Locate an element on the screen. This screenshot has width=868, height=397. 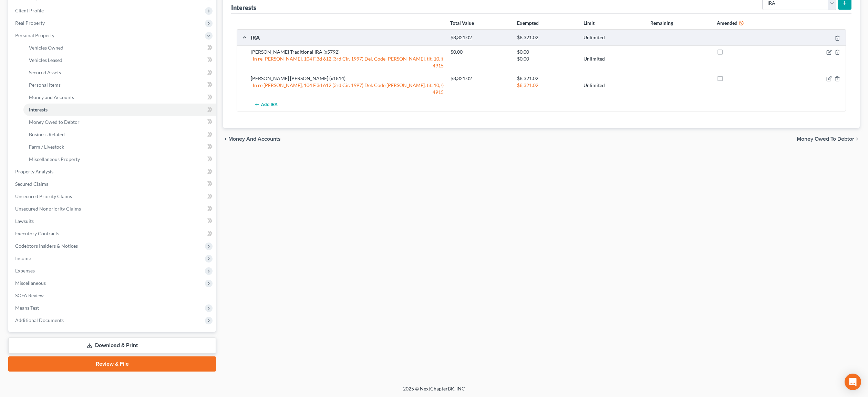
a: Interests is located at coordinates (120, 109).